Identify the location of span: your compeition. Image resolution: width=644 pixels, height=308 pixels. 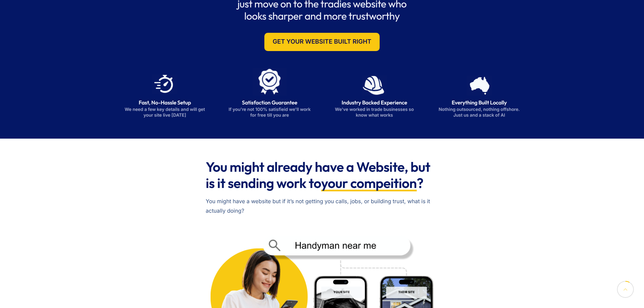
(369, 183).